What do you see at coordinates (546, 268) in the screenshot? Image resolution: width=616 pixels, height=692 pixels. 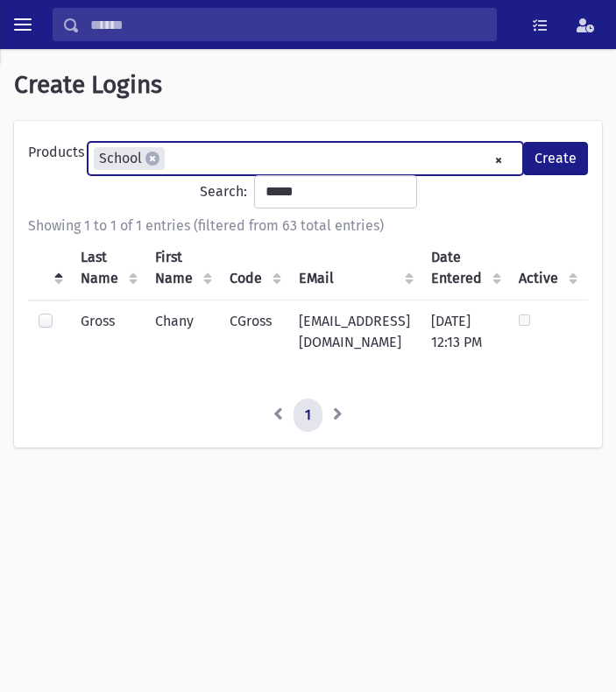 I see `th: Active : activate to sort column ascending` at bounding box center [546, 268].